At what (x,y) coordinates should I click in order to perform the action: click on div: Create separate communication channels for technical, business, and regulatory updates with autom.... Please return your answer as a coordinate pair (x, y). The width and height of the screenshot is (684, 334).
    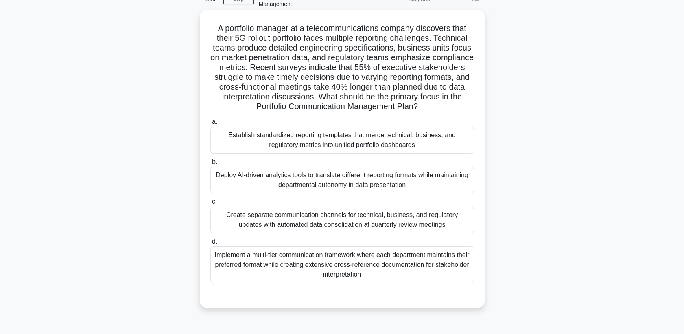
    Looking at the image, I should click on (342, 220).